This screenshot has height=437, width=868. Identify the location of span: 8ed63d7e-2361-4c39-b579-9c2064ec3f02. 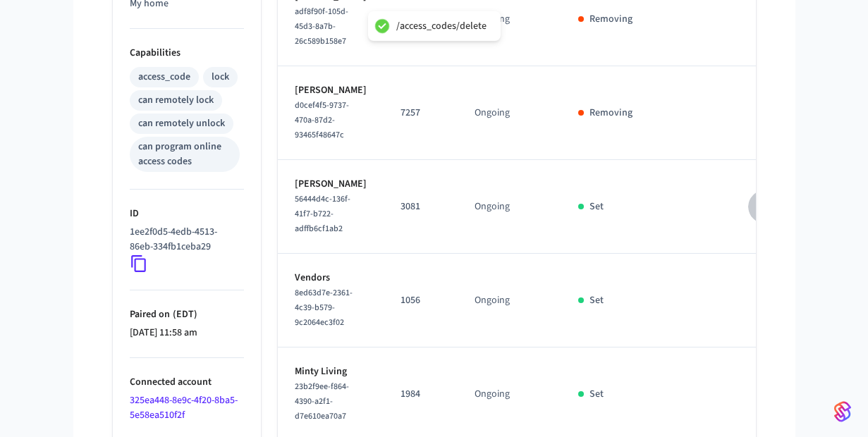
(324, 308).